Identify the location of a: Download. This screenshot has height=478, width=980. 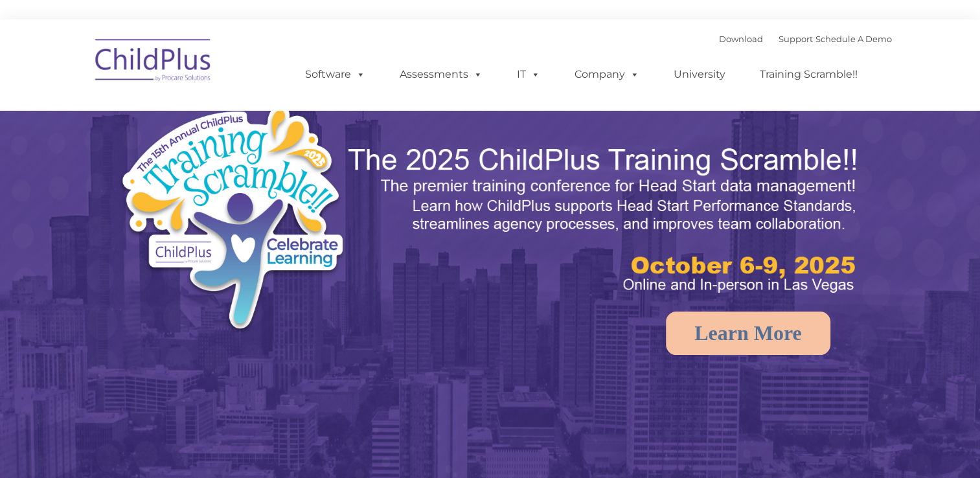
(741, 39).